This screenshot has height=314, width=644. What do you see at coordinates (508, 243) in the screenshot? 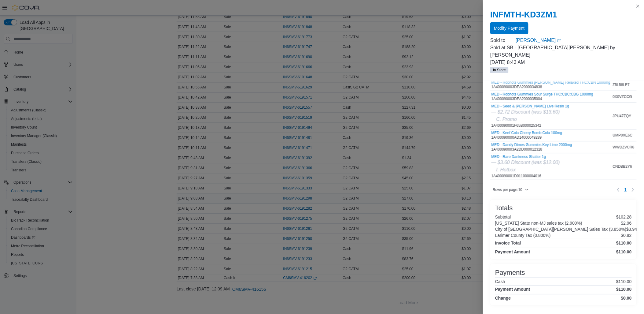
I see `h4: Invoice Total` at bounding box center [508, 243].